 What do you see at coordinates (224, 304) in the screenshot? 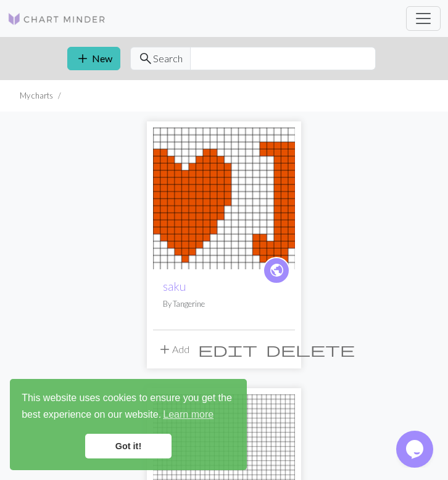
I see `p: By Tangerine` at bounding box center [224, 304].